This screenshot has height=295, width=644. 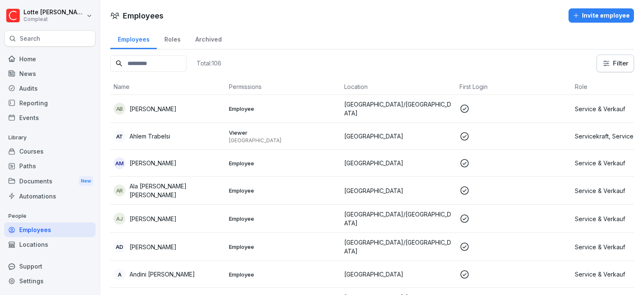 I want to click on div: Reporting, so click(x=50, y=103).